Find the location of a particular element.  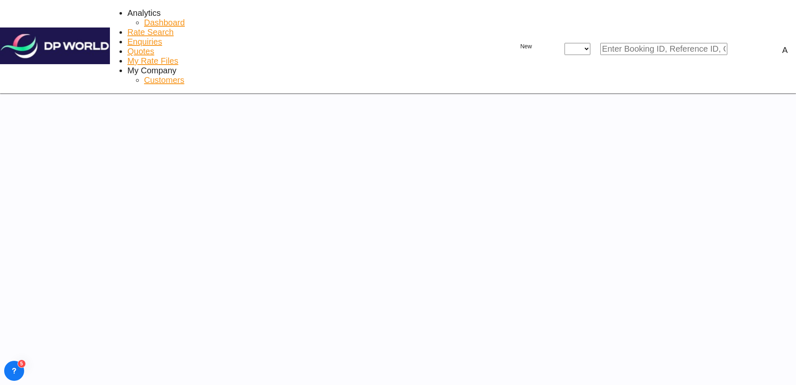

span: My Company is located at coordinates (152, 70).